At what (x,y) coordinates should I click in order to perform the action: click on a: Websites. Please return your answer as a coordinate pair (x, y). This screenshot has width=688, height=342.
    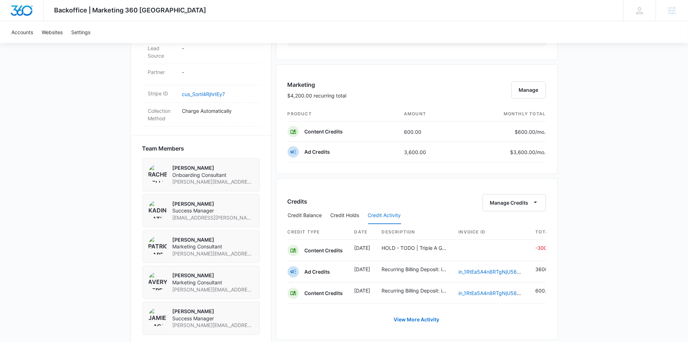
    Looking at the image, I should click on (52, 32).